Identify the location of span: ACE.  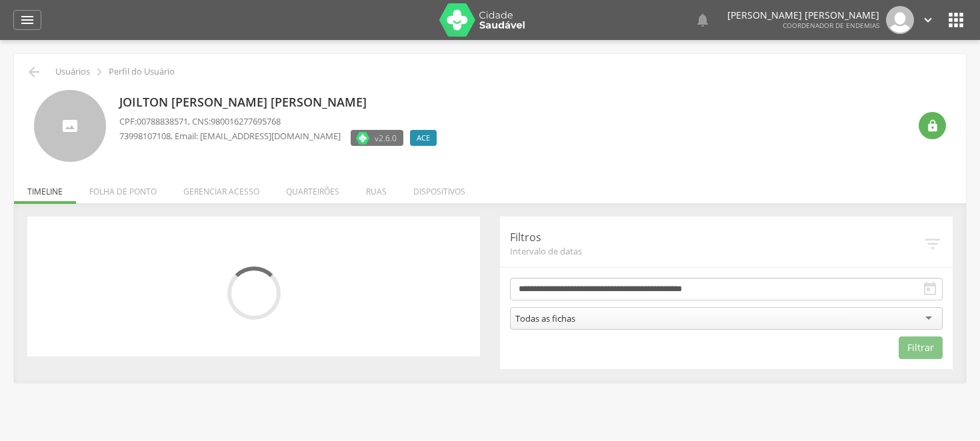
(423, 138).